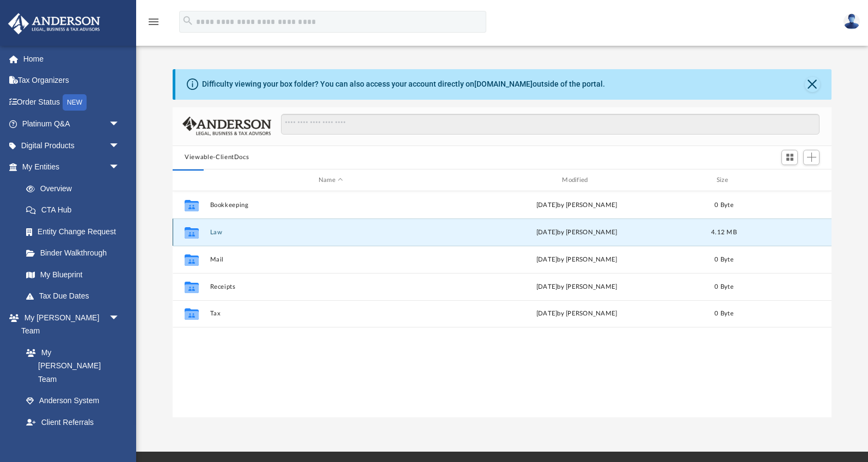  I want to click on input: Search files and folders, so click(550, 124).